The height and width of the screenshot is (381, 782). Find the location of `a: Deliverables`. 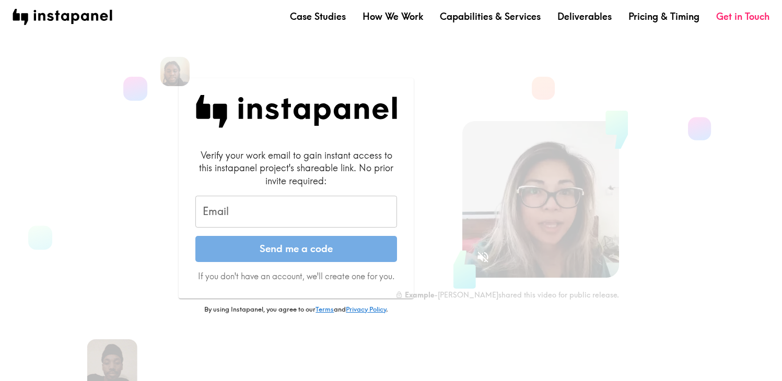

a: Deliverables is located at coordinates (584, 16).